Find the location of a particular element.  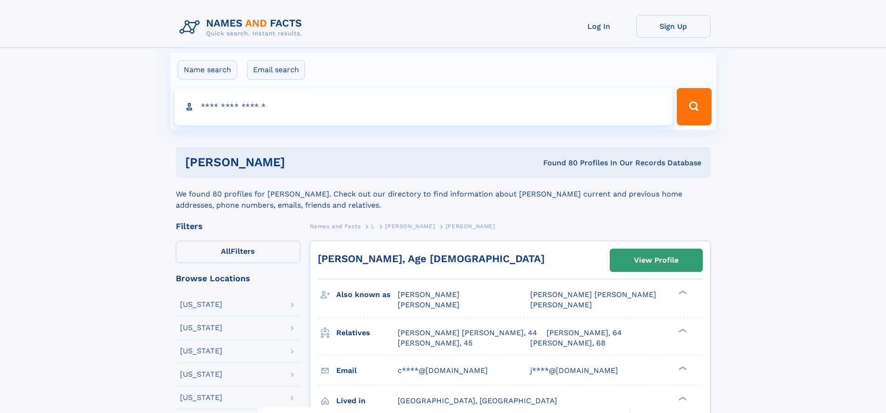

label: Name search is located at coordinates (207, 70).